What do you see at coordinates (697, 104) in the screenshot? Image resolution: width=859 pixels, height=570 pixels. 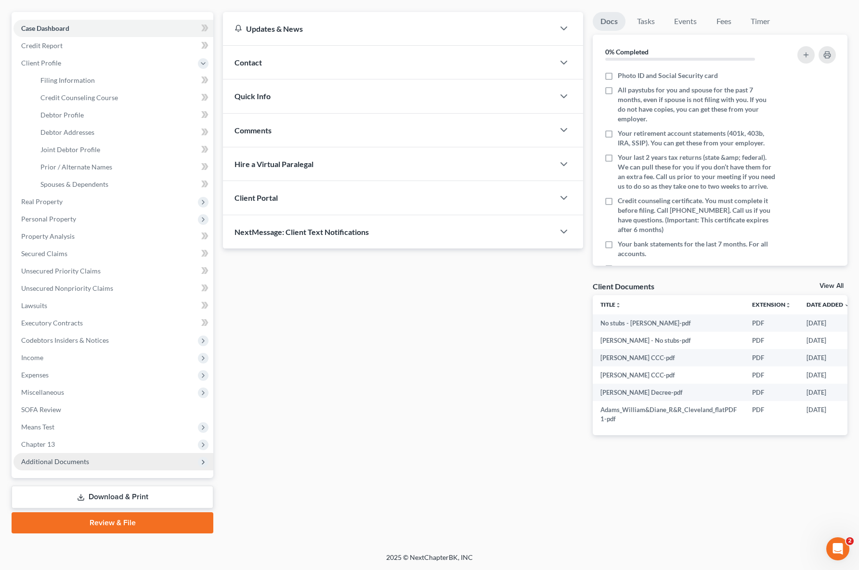 I see `span: All paystubs for you and spouse for the past 7 months, even if spouse is not filing with you. If ...` at bounding box center [697, 104].